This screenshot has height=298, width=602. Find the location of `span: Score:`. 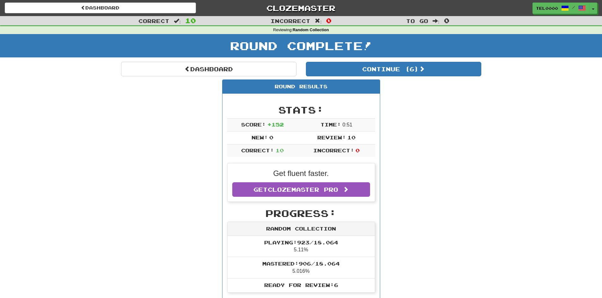

span: Score: is located at coordinates (253, 124).